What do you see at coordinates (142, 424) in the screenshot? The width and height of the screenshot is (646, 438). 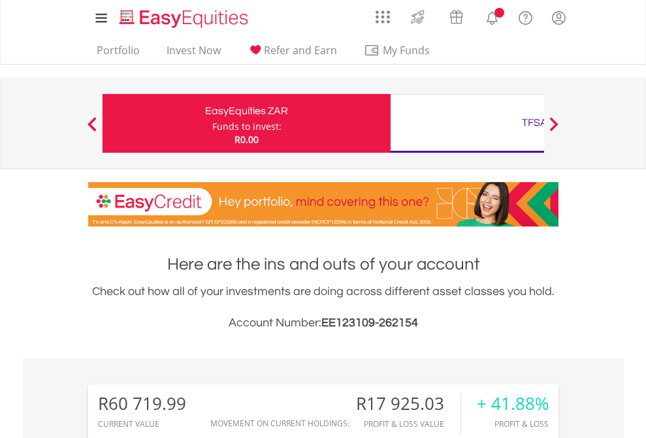 I see `div: CURRENT VALUE` at bounding box center [142, 424].